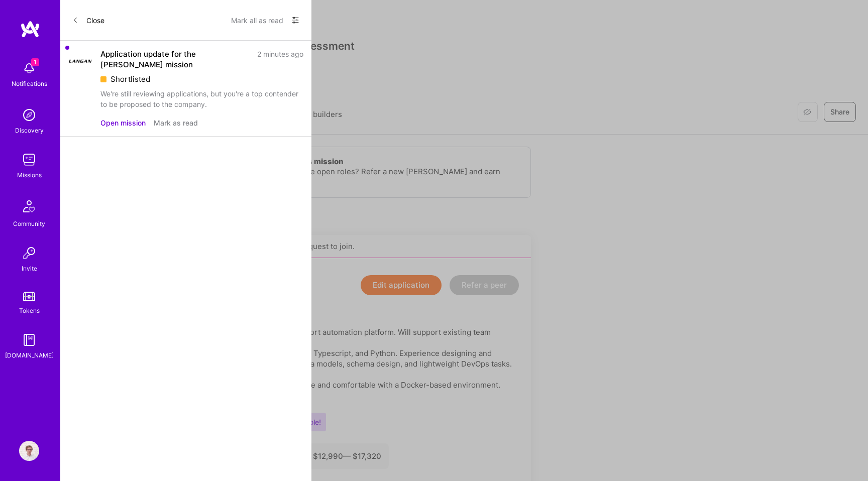  I want to click on div: Community, so click(29, 223).